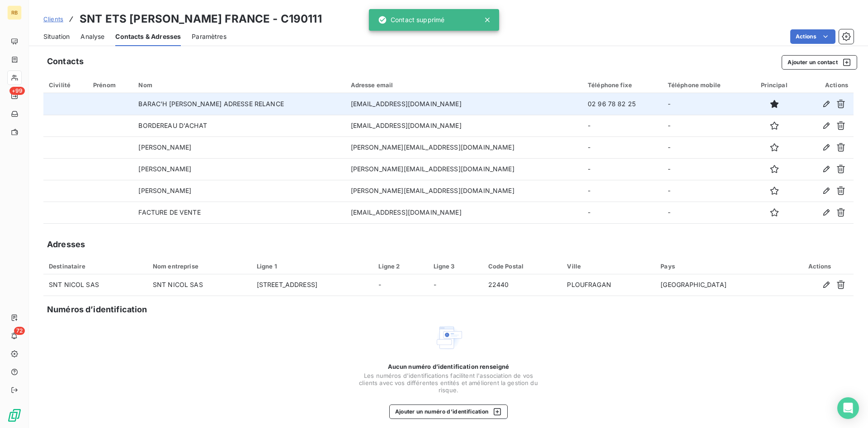  I want to click on div: Prénom, so click(110, 85).